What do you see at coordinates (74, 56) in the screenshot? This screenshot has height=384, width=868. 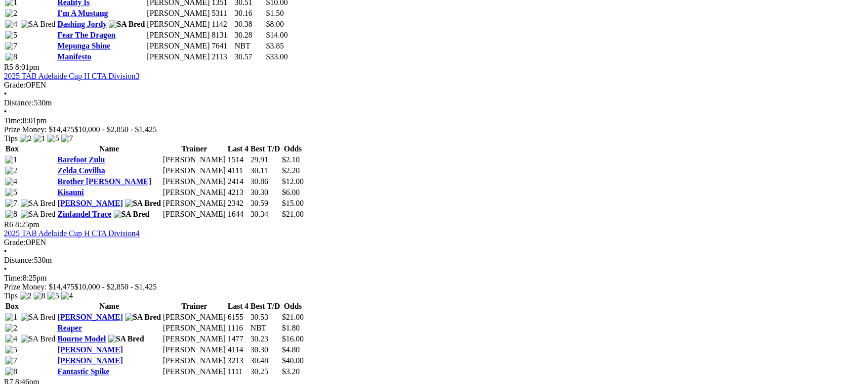 I see `a: Manifesto` at bounding box center [74, 56].